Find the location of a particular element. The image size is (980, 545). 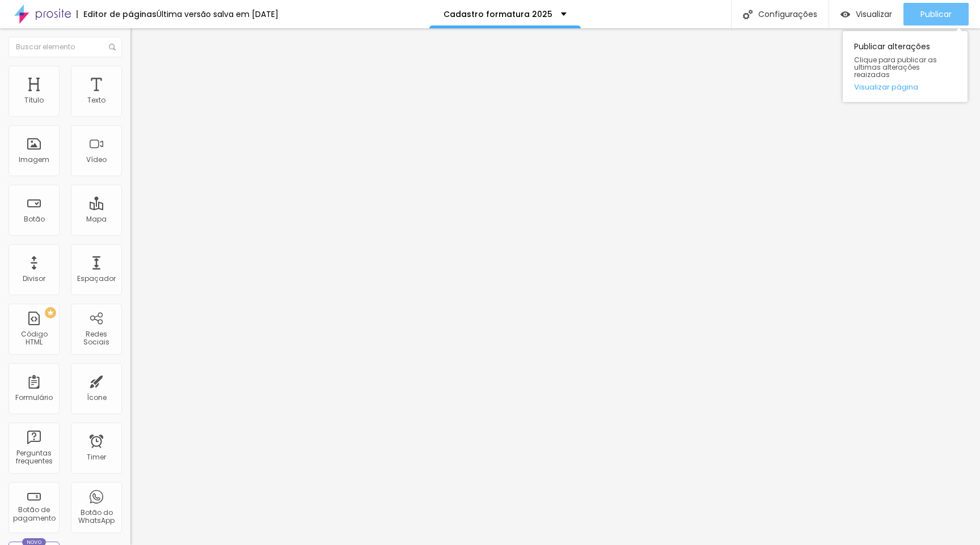

div: Botão do WhatsApp is located at coordinates (96, 517).